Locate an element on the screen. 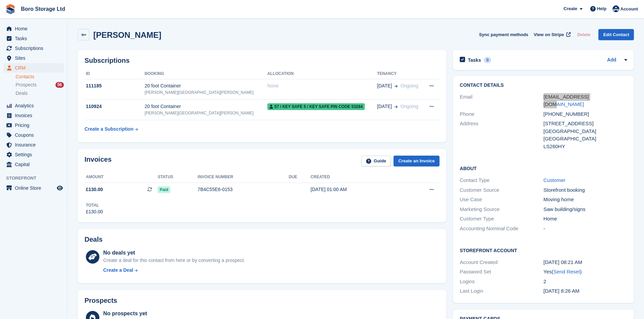 The height and width of the screenshot is (319, 644). span: Deals is located at coordinates (22, 94).